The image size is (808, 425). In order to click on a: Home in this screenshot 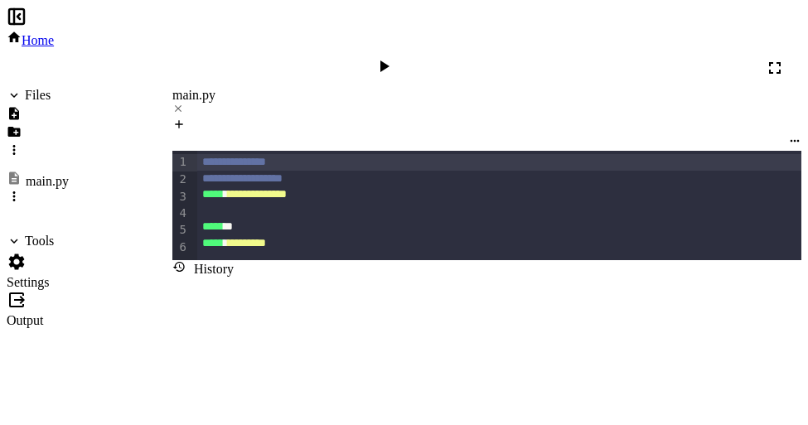, I will do `click(30, 40)`.